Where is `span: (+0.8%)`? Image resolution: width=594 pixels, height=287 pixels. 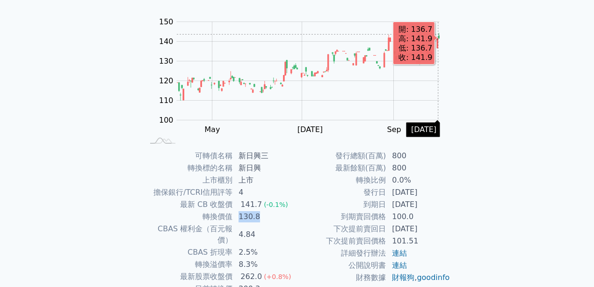
span: (+0.8%) is located at coordinates (278, 277).